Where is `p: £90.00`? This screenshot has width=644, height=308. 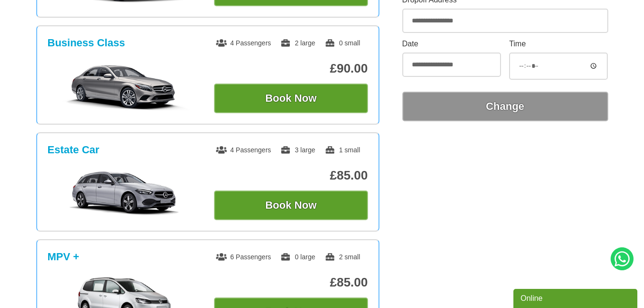 p: £90.00 is located at coordinates (291, 68).